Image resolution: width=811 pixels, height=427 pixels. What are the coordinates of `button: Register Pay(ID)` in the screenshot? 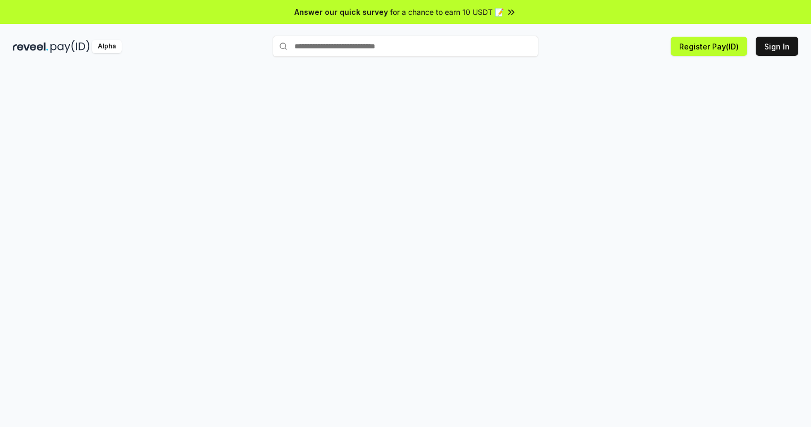 It's located at (709, 46).